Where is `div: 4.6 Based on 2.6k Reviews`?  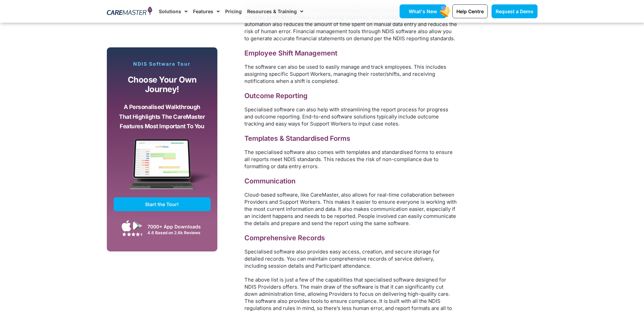
div: 4.6 Based on 2.6k Reviews is located at coordinates (177, 232).